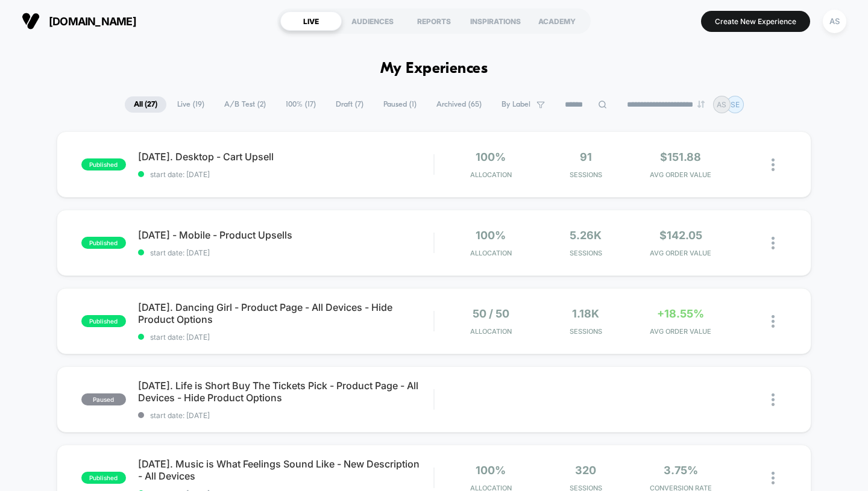  I want to click on span: $151.88, so click(680, 157).